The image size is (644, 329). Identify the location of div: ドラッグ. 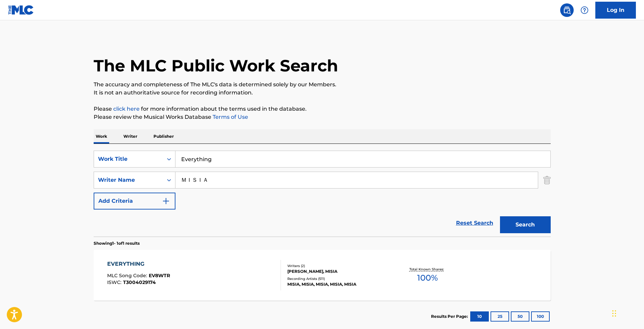
(615, 313).